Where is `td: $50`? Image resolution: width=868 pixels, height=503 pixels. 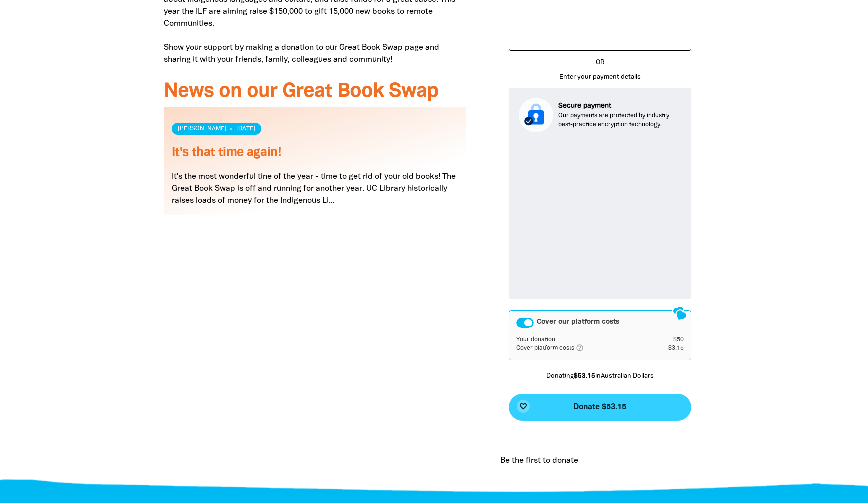
td: $50 is located at coordinates (668, 340).